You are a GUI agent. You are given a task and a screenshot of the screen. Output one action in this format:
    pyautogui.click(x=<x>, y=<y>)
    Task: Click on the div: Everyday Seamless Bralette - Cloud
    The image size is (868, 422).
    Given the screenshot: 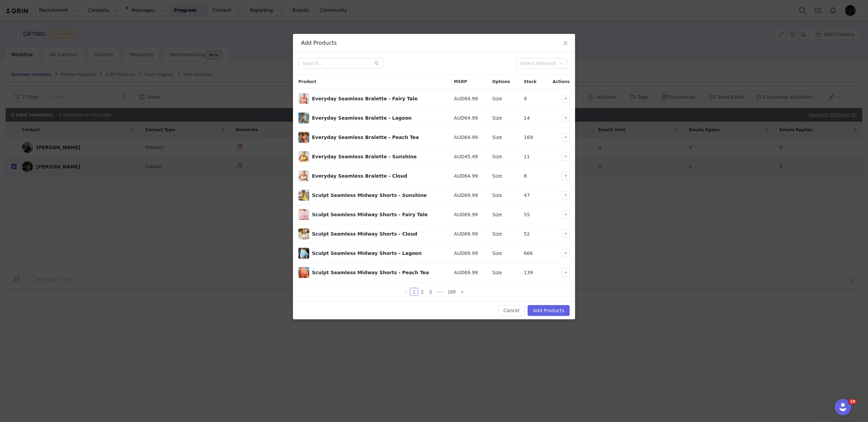 What is the action you would take?
    pyautogui.click(x=377, y=176)
    